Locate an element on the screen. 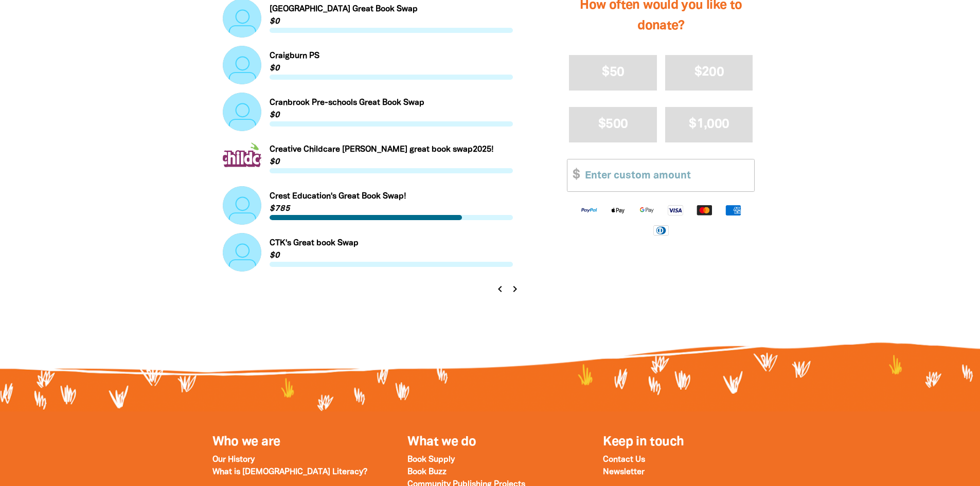 The width and height of the screenshot is (980, 486). a: Book Supply is located at coordinates (431, 460).